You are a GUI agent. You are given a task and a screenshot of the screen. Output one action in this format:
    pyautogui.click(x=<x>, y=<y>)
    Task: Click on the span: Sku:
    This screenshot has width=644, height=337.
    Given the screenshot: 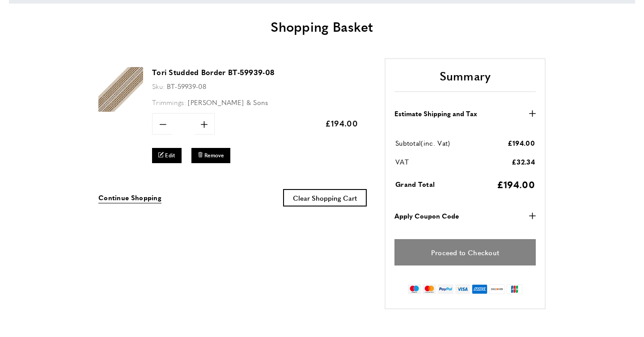 What is the action you would take?
    pyautogui.click(x=158, y=86)
    